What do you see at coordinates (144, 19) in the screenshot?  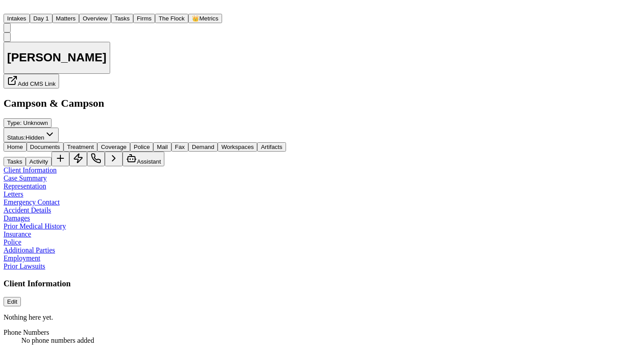 I see `button: Firms` at bounding box center [144, 19].